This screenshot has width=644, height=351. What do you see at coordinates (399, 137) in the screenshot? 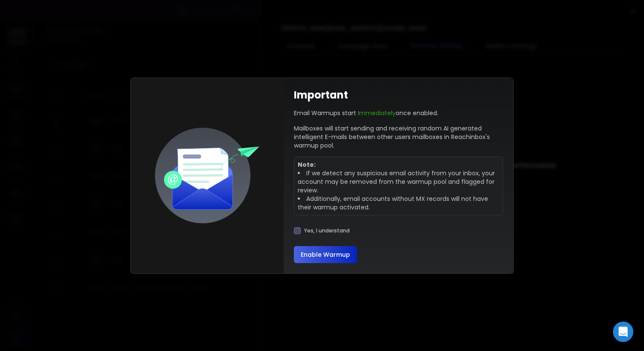
I see `p: Mailboxes will start sending and receiving random AI generated intelligent E-mails between other ...` at bounding box center [399, 137].